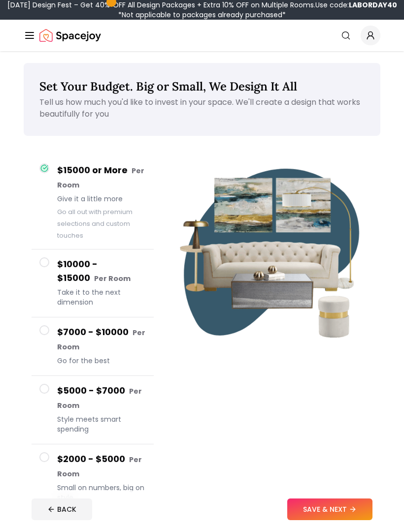 The height and width of the screenshot is (528, 404). I want to click on span: Give it a little more, so click(101, 199).